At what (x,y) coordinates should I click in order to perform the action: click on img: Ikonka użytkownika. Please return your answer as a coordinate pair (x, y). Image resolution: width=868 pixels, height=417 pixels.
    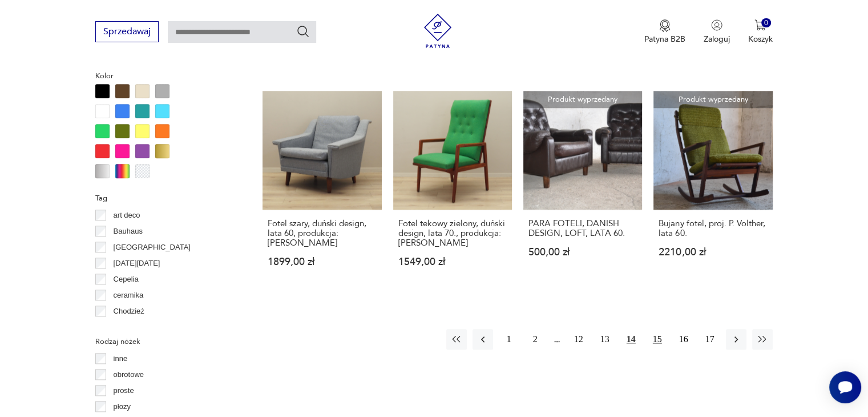
    Looking at the image, I should click on (717, 25).